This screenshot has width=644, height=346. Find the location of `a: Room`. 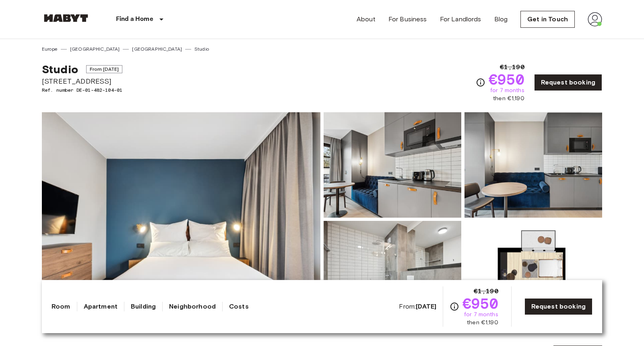

a: Room is located at coordinates (61, 307).